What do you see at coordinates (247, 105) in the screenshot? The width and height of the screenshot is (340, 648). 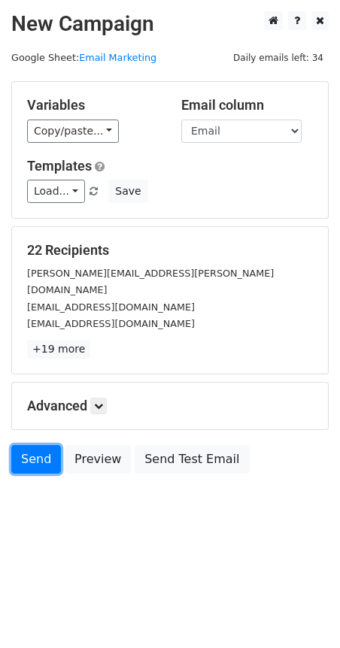 I see `h5: Email column` at bounding box center [247, 105].